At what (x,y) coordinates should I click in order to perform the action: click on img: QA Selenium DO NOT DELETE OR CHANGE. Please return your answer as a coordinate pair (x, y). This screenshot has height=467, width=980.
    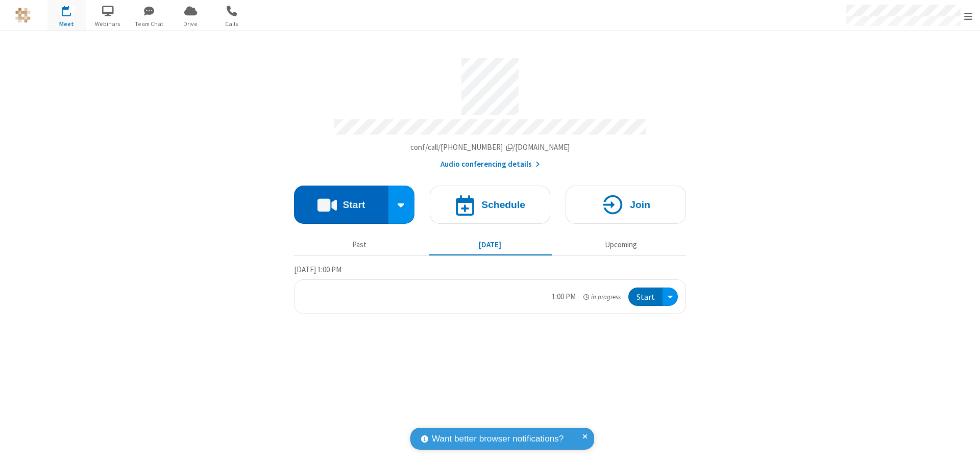
    Looking at the image, I should click on (23, 15).